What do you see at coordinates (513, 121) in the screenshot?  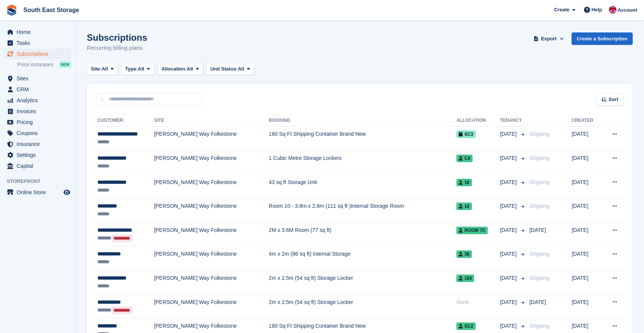 I see `th: Tenancy` at bounding box center [513, 121].